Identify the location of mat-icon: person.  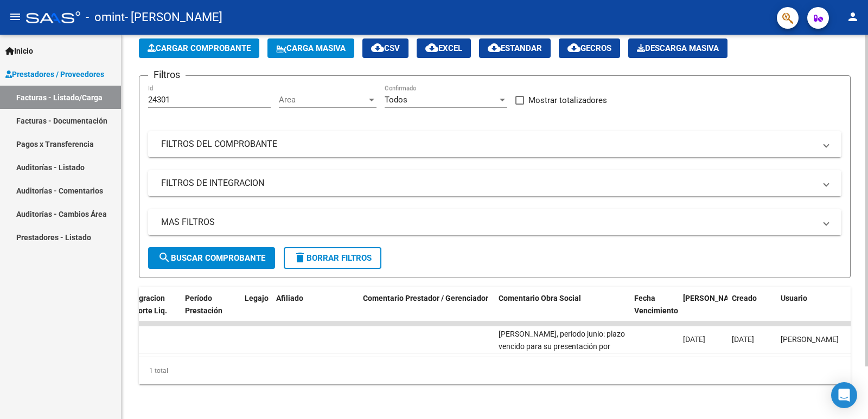
(853, 17).